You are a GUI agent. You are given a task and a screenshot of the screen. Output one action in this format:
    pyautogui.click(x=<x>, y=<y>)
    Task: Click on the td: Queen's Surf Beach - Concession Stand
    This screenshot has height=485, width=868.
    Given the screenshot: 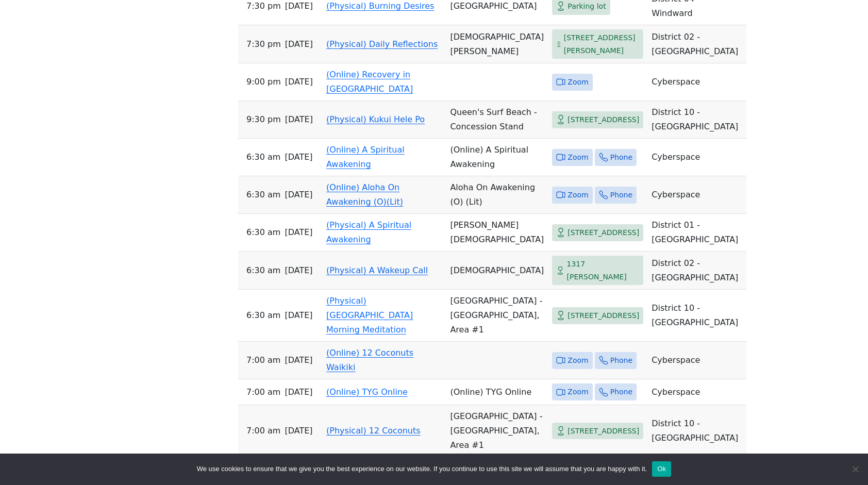 What is the action you would take?
    pyautogui.click(x=497, y=119)
    